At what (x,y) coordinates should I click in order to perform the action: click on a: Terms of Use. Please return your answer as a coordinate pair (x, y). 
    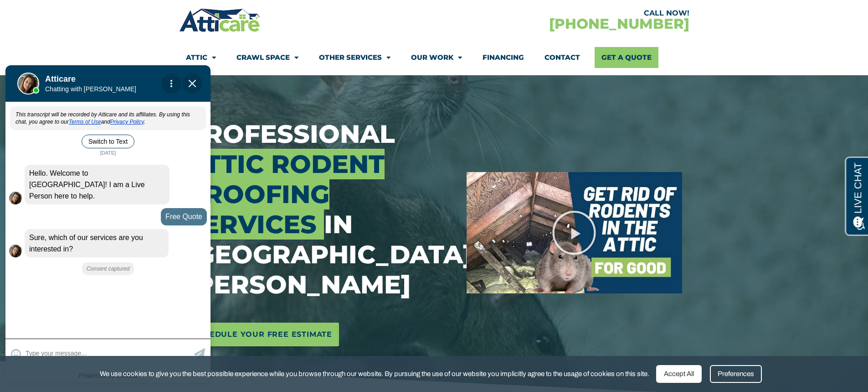
    Looking at the image, I should click on (85, 58).